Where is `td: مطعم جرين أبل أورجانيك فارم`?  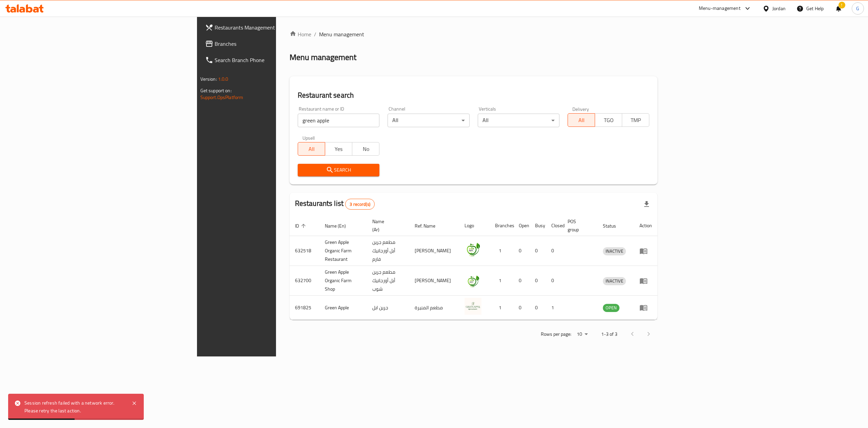
td: مطعم جرين أبل أورجانيك فارم is located at coordinates (388, 251).